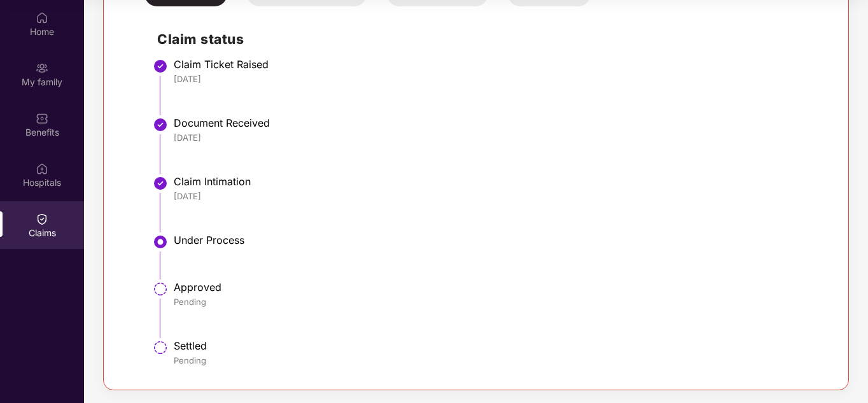 This screenshot has height=403, width=868. Describe the element at coordinates (497, 181) in the screenshot. I see `div: Claim Intimation` at that location.